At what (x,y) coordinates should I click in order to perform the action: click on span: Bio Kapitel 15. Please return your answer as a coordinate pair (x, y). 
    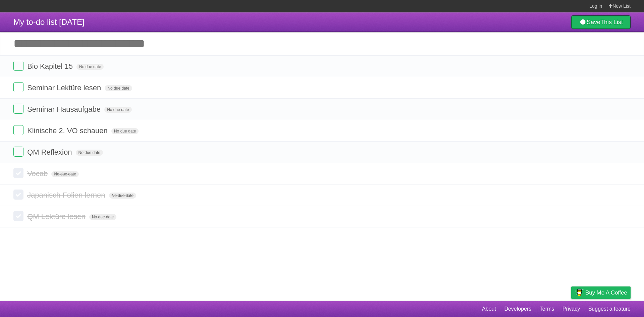
    Looking at the image, I should click on (51, 66).